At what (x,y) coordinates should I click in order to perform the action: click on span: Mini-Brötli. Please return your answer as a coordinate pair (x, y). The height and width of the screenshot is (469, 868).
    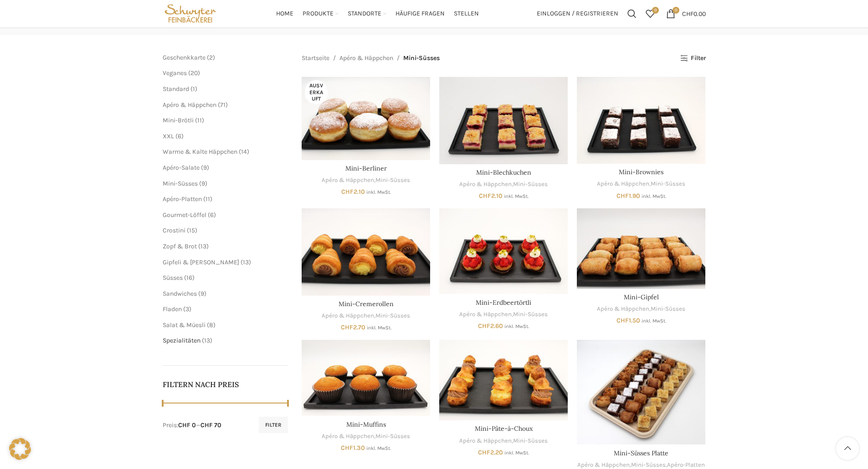
    Looking at the image, I should click on (178, 120).